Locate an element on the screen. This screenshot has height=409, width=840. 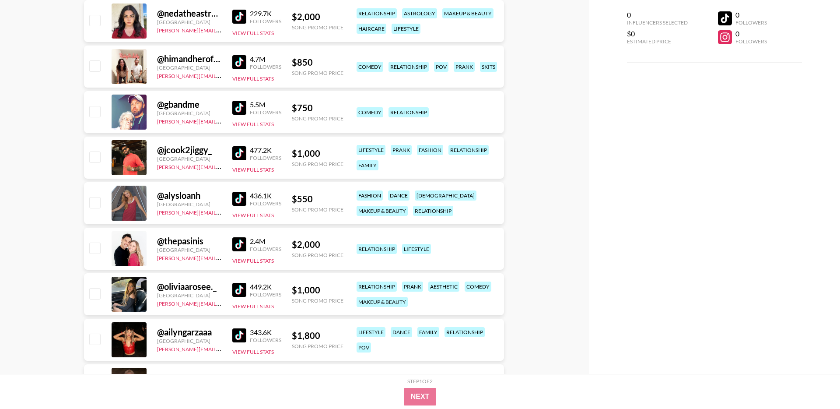
div: 343.6K is located at coordinates (266, 332).